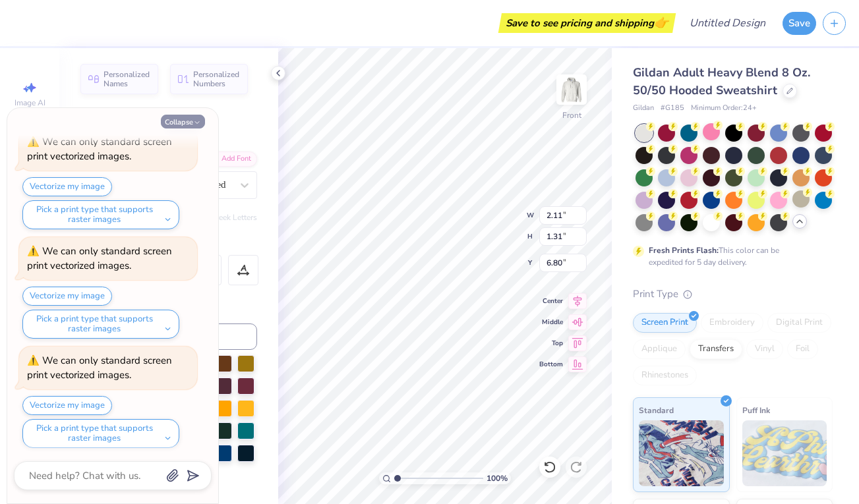 The width and height of the screenshot is (859, 504). What do you see at coordinates (721, 81) in the screenshot?
I see `span: Gildan Adult Heavy Blend 8 Oz. 50/50 Hooded Sweatshirt` at bounding box center [721, 81].